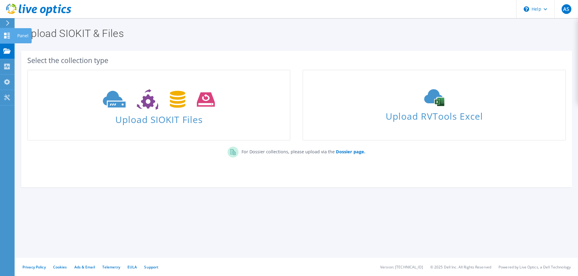  I want to click on div: Select the collection type, so click(296, 60).